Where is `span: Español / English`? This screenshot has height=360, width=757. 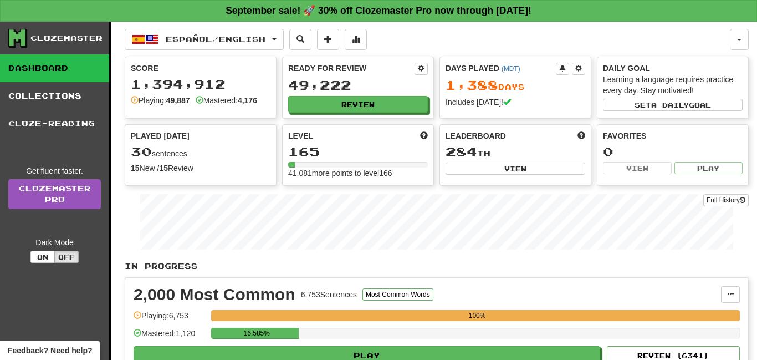 span: Español / English is located at coordinates (216, 39).